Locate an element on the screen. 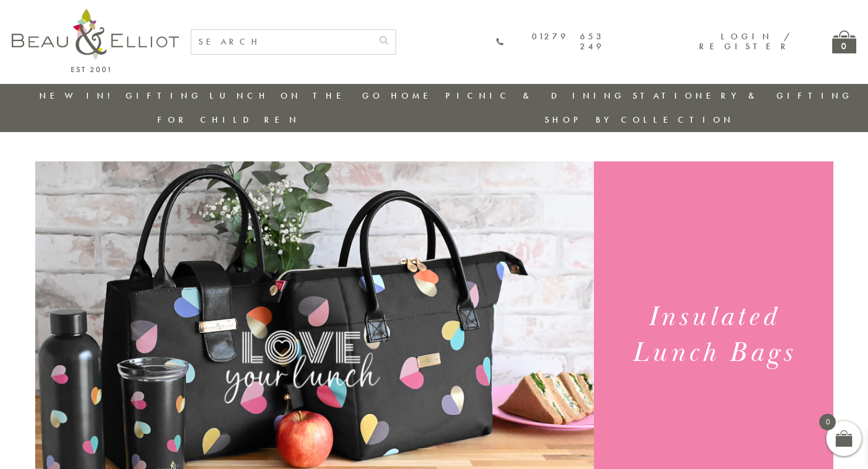 This screenshot has width=868, height=469. a: Stationery & Gifting is located at coordinates (742, 96).